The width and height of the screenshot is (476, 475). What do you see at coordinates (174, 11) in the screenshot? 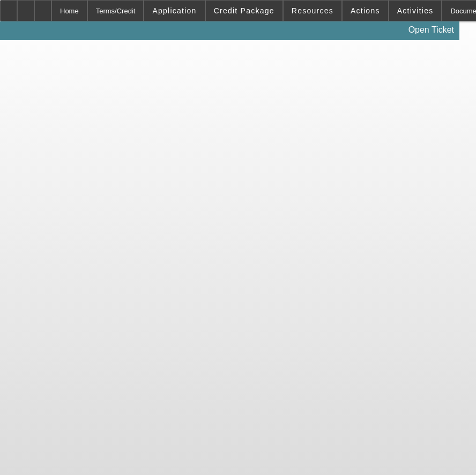
I see `button: Application` at bounding box center [174, 11].